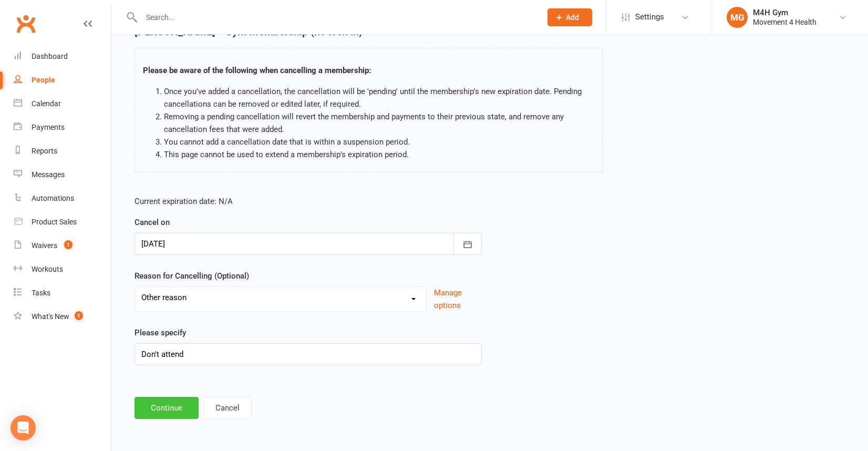 This screenshot has height=451, width=868. I want to click on label: Please specify, so click(161, 333).